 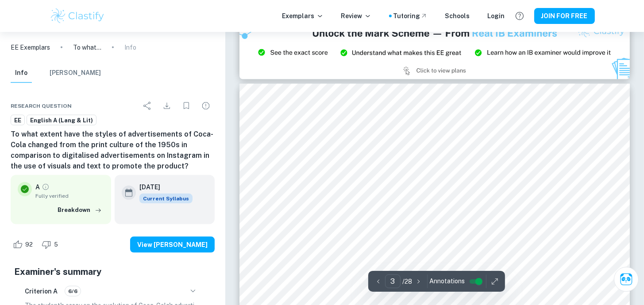 What do you see at coordinates (62, 120) in the screenshot?
I see `a: English A (Lang & Lit)` at bounding box center [62, 120].